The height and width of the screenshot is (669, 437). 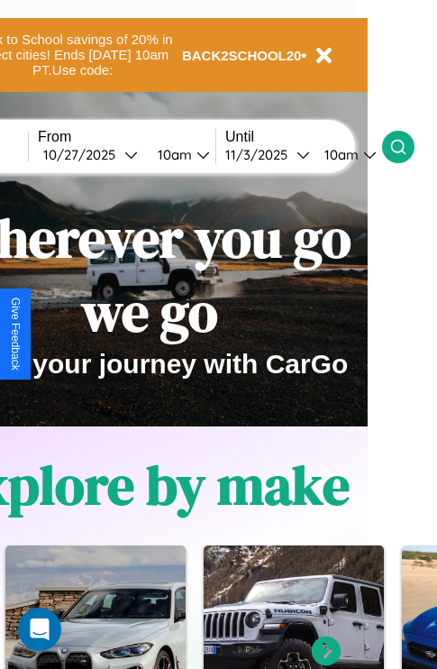 What do you see at coordinates (304, 137) in the screenshot?
I see `label: Until` at bounding box center [304, 137].